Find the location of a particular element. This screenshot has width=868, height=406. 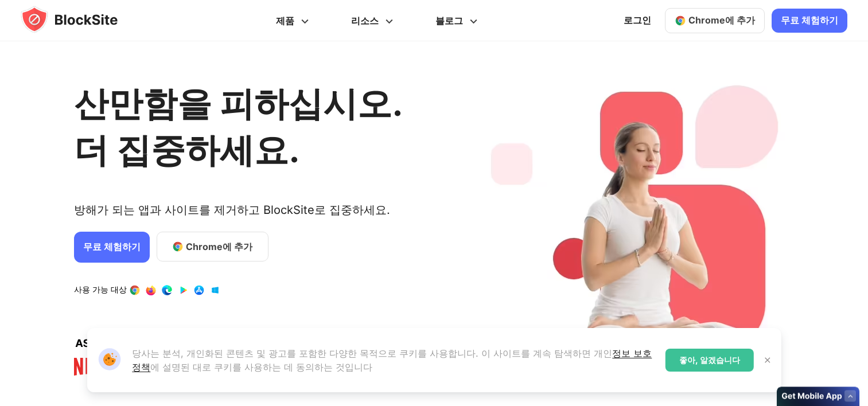

text: 방해가 되는 앱과 사이트를 제거하고 BlockSite로 집중하세요. is located at coordinates (232, 214).